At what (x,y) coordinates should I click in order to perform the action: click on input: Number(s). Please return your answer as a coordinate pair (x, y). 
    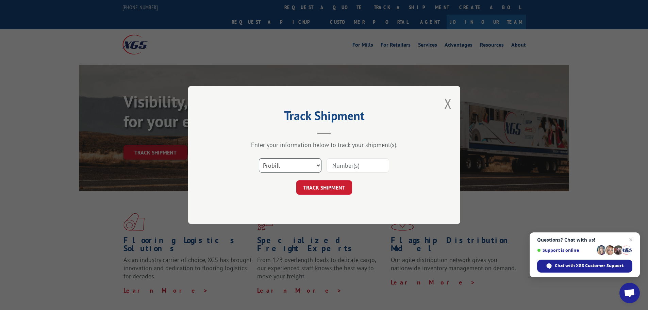
    Looking at the image, I should click on (358, 165).